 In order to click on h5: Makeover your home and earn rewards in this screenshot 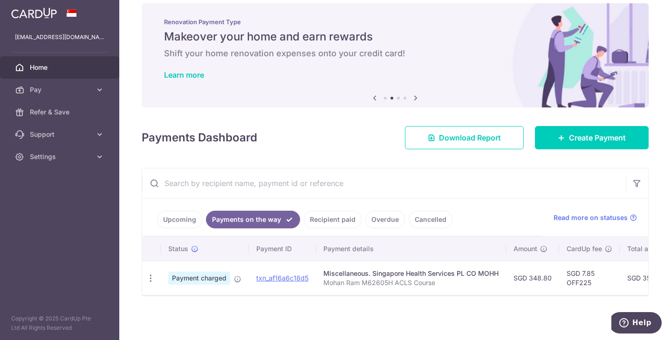, I will do `click(395, 37)`.